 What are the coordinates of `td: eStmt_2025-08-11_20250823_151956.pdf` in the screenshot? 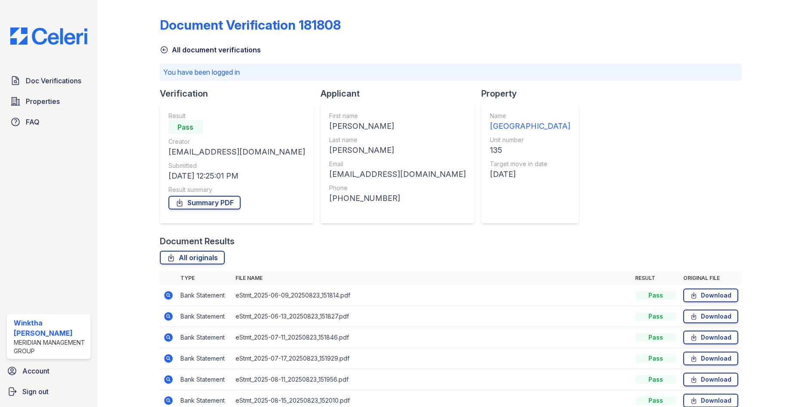 It's located at (432, 380).